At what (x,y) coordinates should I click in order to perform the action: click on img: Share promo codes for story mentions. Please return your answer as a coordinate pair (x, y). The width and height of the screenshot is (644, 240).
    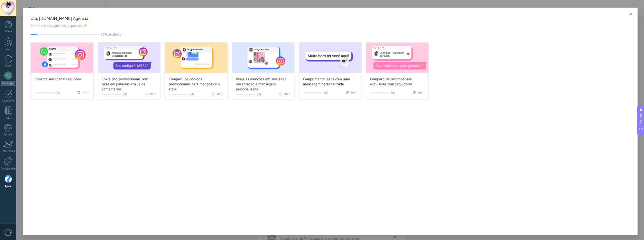
    Looking at the image, I should click on (196, 58).